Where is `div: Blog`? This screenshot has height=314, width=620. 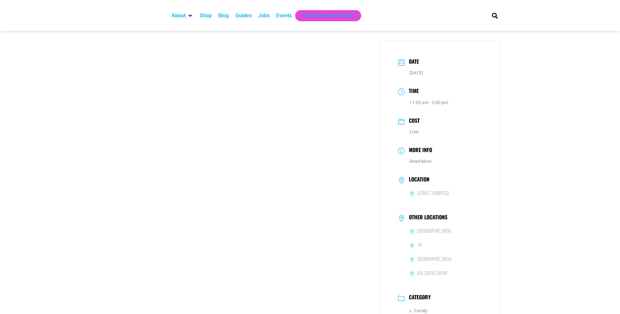
div: Blog is located at coordinates (224, 16).